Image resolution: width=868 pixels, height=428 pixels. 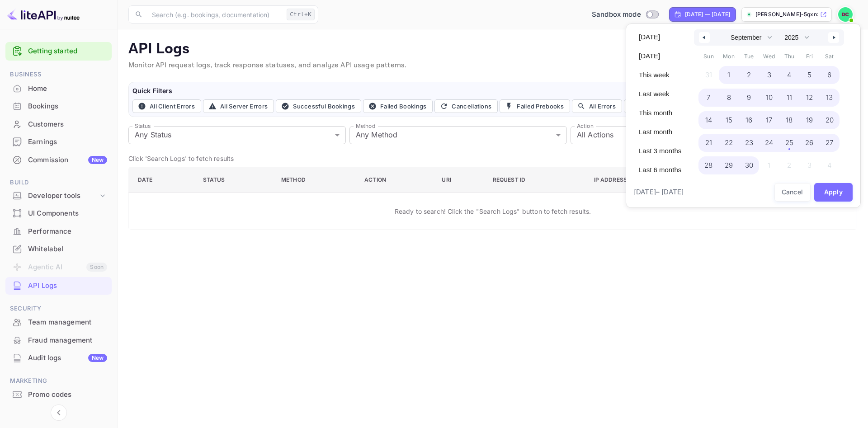 What do you see at coordinates (660, 132) in the screenshot?
I see `button: Last month` at bounding box center [660, 132].